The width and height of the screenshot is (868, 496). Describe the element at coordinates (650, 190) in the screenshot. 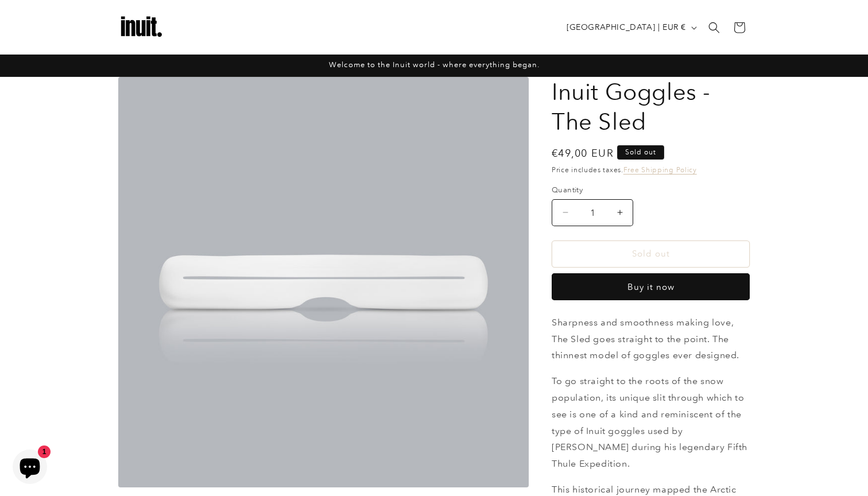

I see `label: Quantity` at that location.